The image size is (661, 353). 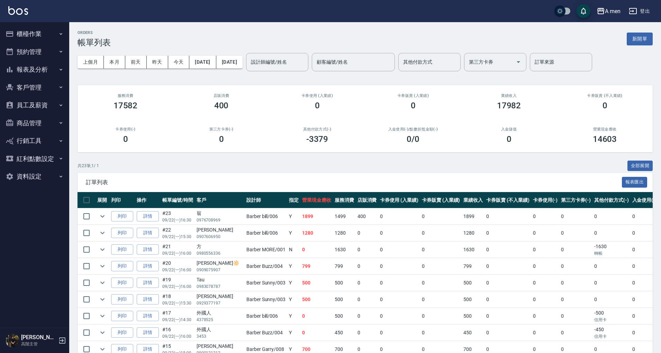 I want to click on th: 其他付款方式(-), so click(x=611, y=200).